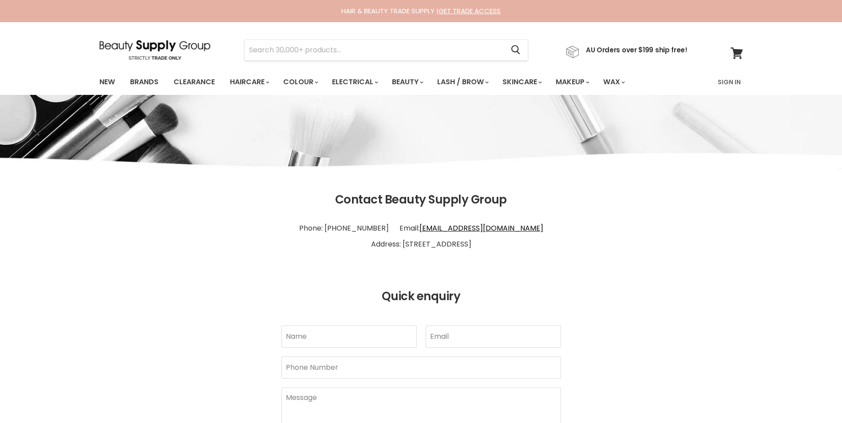  Describe the element at coordinates (194, 82) in the screenshot. I see `a: Clearance` at that location.